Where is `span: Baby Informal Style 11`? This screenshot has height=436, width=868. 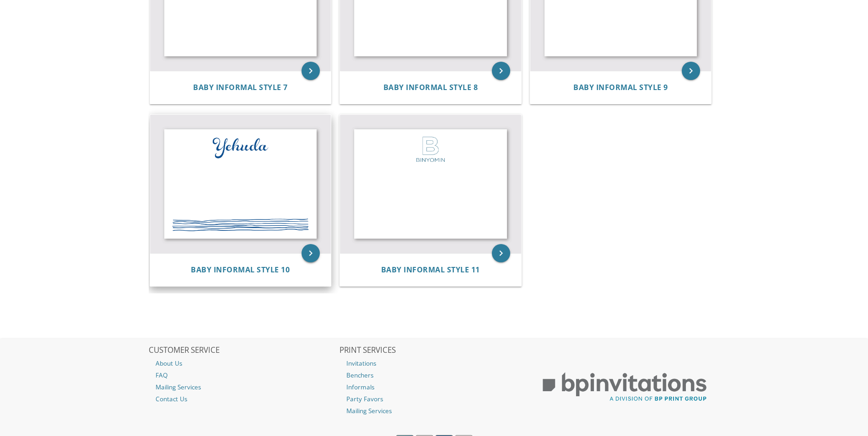 span: Baby Informal Style 11 is located at coordinates (431, 270).